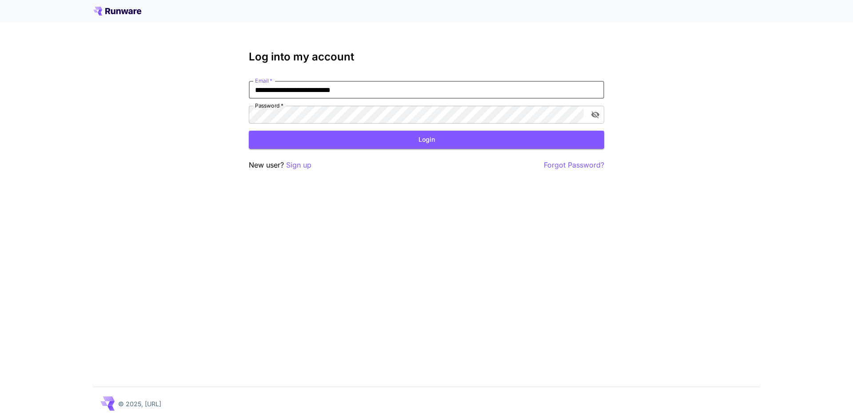 This screenshot has width=853, height=420. What do you see at coordinates (574, 165) in the screenshot?
I see `button: Forgot Password?` at bounding box center [574, 165].